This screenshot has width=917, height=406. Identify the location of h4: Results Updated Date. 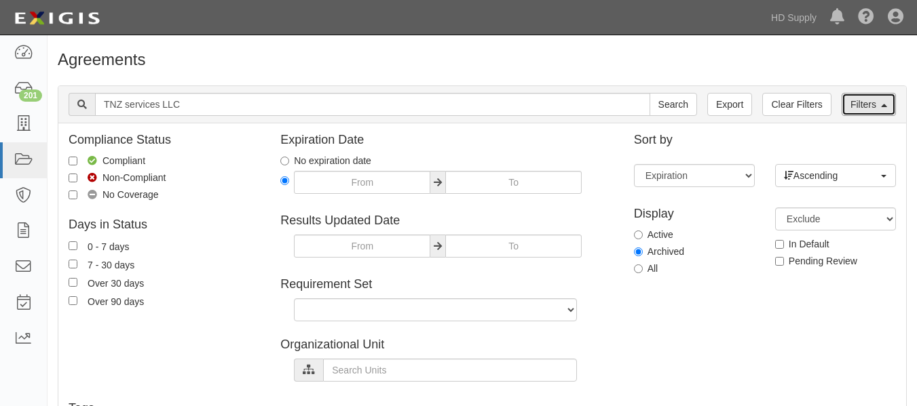
(446, 221).